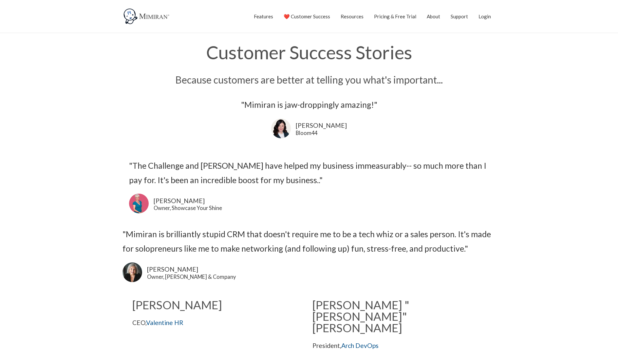 This screenshot has width=618, height=364. I want to click on a: ❤️ Customer Success, so click(307, 16).